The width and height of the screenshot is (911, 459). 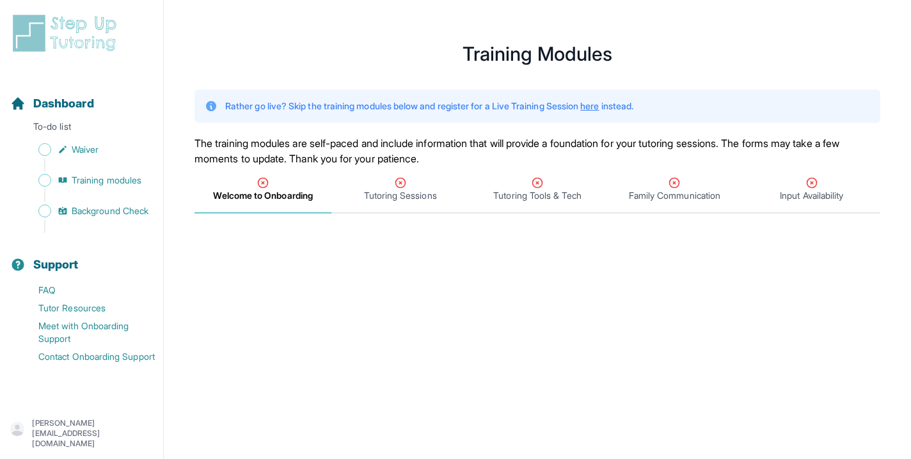 I want to click on a: Contact Onboarding Support, so click(x=86, y=357).